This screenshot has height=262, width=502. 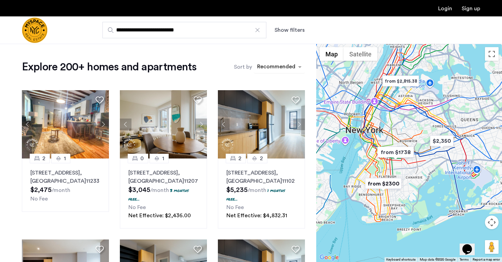 What do you see at coordinates (332, 54) in the screenshot?
I see `button: Show street map` at bounding box center [332, 54].